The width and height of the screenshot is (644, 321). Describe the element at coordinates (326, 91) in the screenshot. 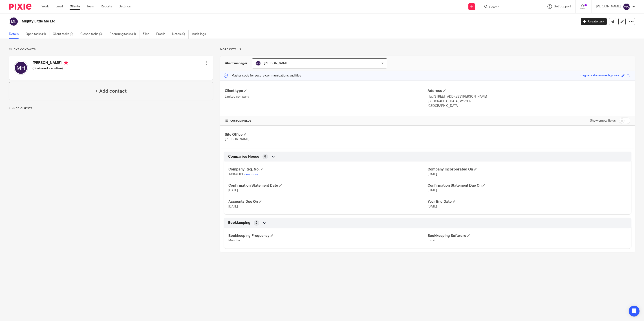

I see `h4: Client type` at that location.